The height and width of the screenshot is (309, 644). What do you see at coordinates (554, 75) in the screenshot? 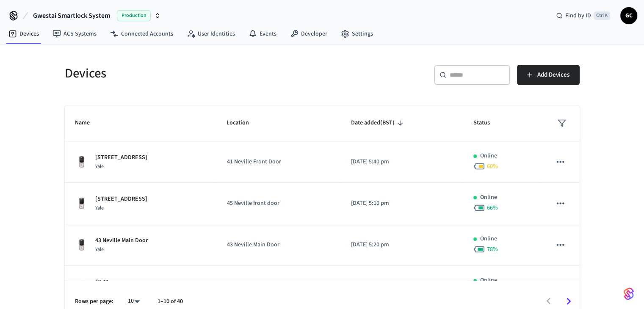
I see `span: Add Devices` at bounding box center [554, 75].